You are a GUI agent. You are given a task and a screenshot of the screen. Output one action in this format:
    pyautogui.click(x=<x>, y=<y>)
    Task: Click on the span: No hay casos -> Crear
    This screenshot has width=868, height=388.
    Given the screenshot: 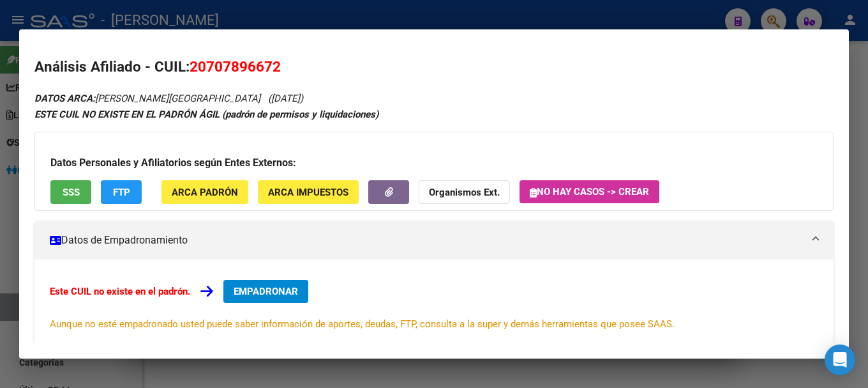 What is the action you would take?
    pyautogui.click(x=589, y=191)
    